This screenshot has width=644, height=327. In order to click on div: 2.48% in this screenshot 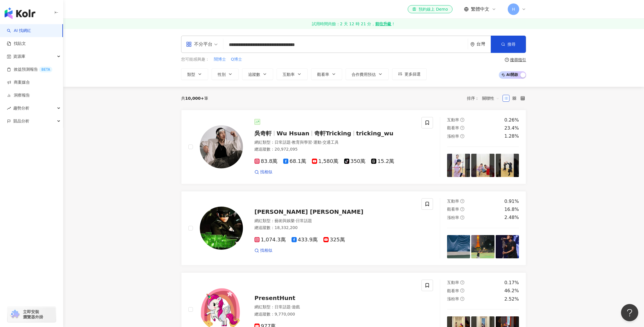, I will do `click(512, 218)`.